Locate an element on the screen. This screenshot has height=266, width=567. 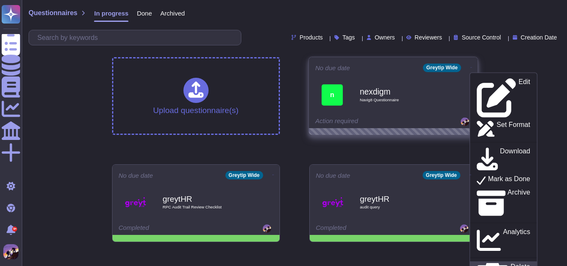
span: Reviewers is located at coordinates (428, 37).